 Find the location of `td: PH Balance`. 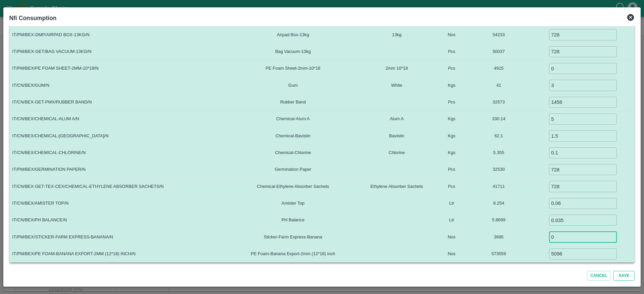

td: PH Balance is located at coordinates (294, 220).